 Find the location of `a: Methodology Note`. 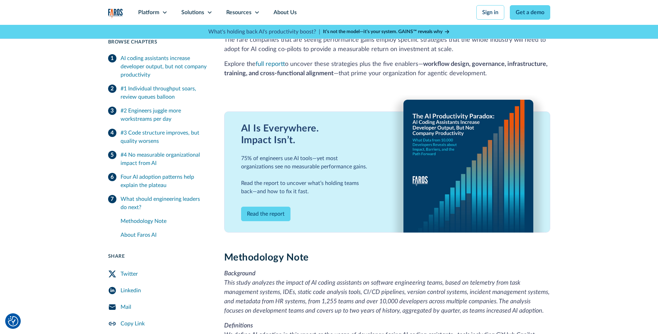

a: Methodology Note is located at coordinates (164, 221).